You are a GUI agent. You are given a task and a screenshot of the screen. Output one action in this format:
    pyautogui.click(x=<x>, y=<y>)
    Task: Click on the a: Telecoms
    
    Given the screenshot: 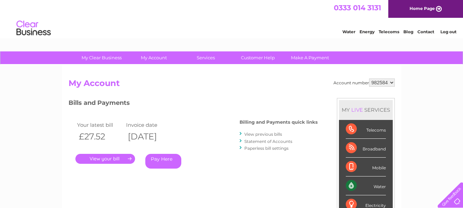 What is the action you would take?
    pyautogui.click(x=389, y=32)
    